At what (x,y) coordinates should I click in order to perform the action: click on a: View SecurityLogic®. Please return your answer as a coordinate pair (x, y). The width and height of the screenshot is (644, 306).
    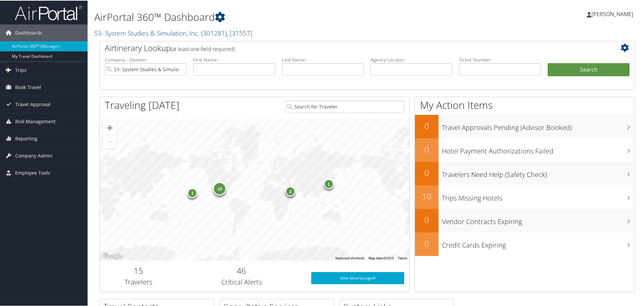
    Looking at the image, I should click on (358, 278).